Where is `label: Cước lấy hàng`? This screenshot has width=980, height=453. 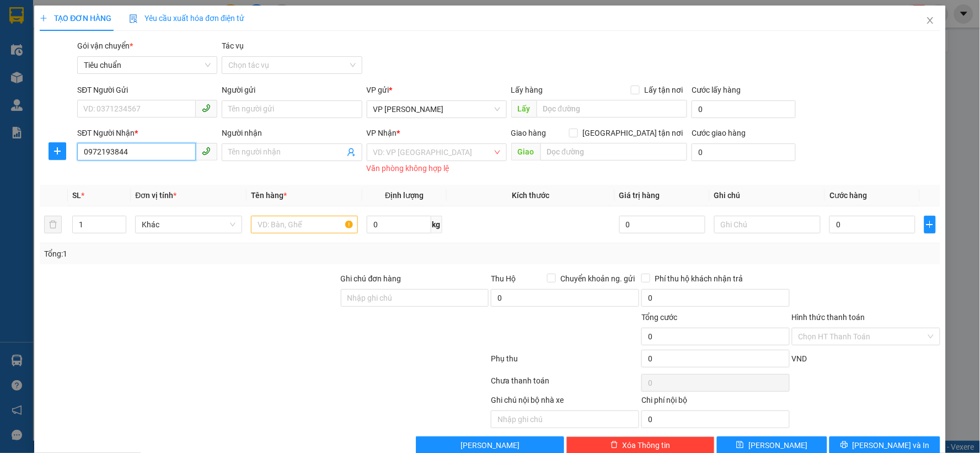 label: Cước lấy hàng is located at coordinates (716, 90).